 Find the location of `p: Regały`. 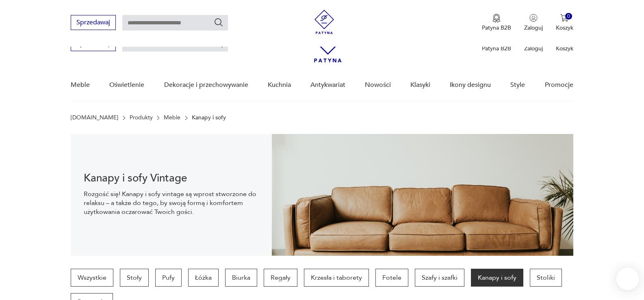

p: Regały is located at coordinates (280, 278).